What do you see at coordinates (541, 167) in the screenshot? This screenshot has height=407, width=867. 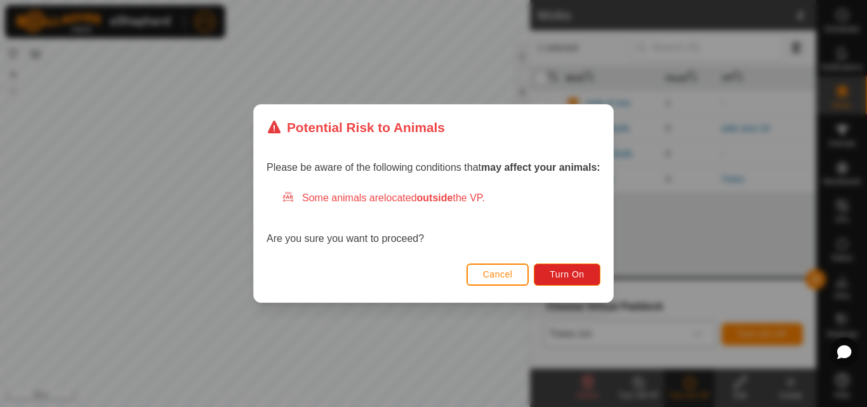 I see `strong: may affect your animals:` at bounding box center [541, 167].